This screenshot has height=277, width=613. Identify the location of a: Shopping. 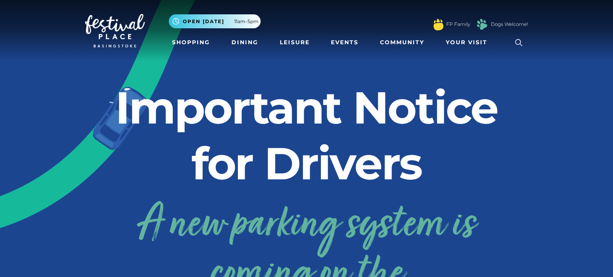
(191, 42).